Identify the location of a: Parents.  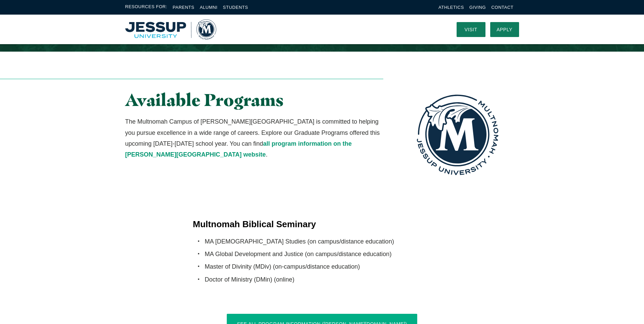
(184, 7).